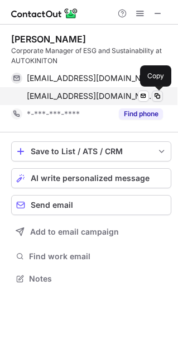  What do you see at coordinates (90, 178) in the screenshot?
I see `span: AI write personalized message` at bounding box center [90, 178].